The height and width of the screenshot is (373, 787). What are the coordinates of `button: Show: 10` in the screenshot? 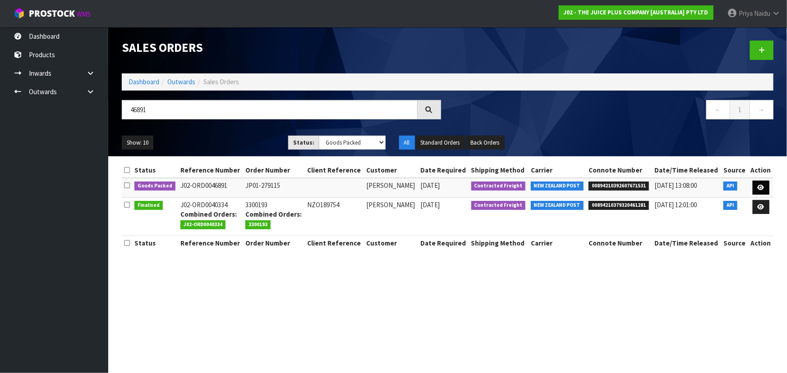 It's located at (137, 143).